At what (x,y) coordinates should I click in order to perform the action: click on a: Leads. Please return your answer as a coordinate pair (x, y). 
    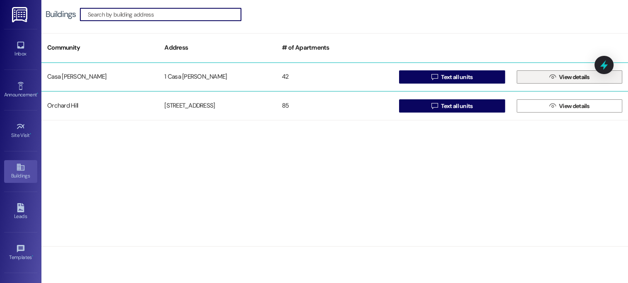
    Looking at the image, I should click on (21, 212).